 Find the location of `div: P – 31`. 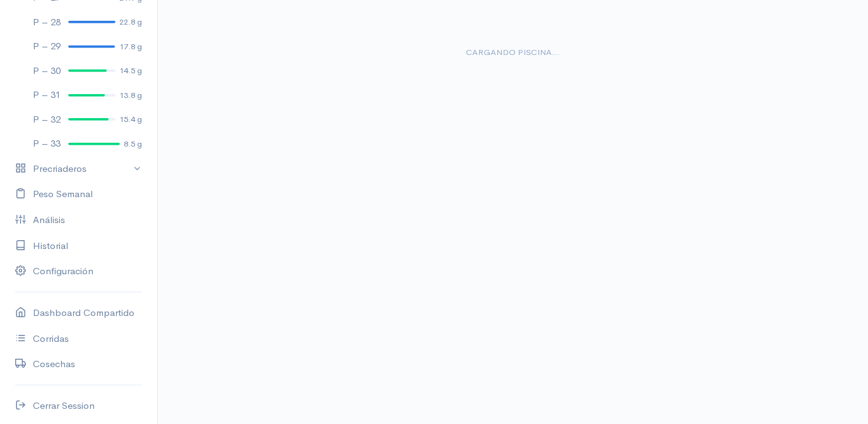

div: P – 31 is located at coordinates (47, 95).